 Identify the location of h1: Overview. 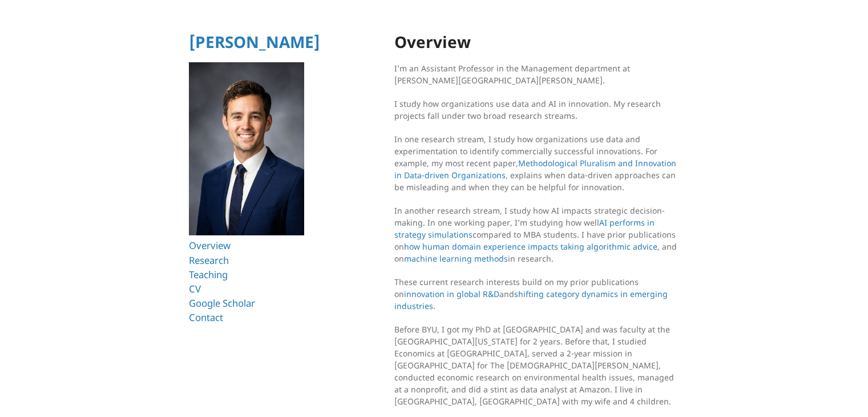
(537, 42).